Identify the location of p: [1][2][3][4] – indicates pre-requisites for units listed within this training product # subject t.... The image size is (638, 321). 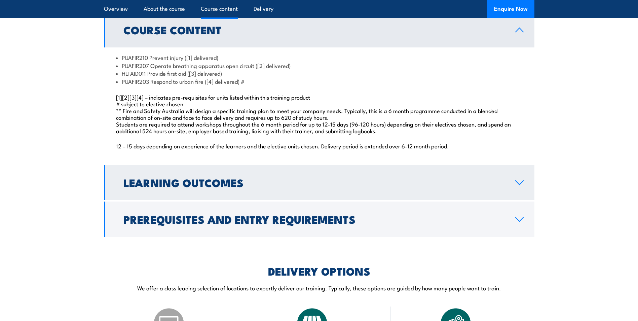
(319, 114).